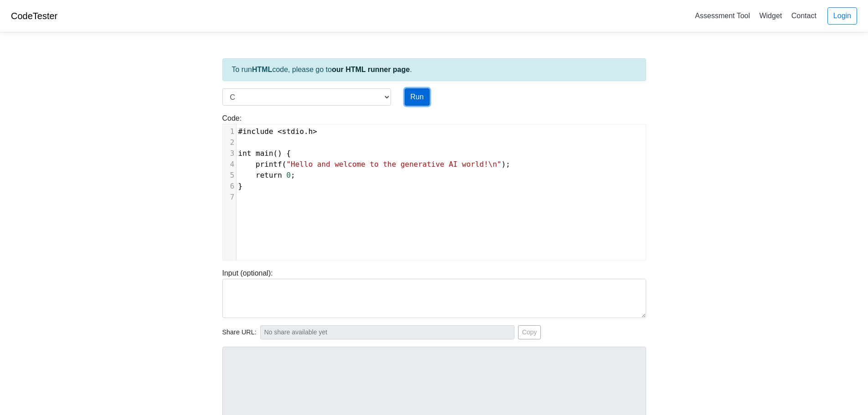 The image size is (868, 415). Describe the element at coordinates (239, 333) in the screenshot. I see `span: Share URL:` at that location.